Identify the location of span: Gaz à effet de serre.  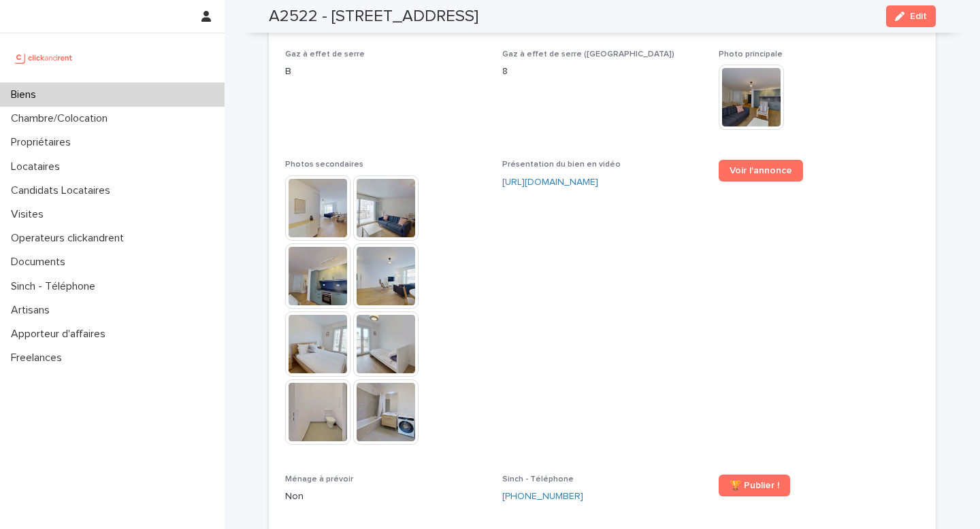
(324, 54).